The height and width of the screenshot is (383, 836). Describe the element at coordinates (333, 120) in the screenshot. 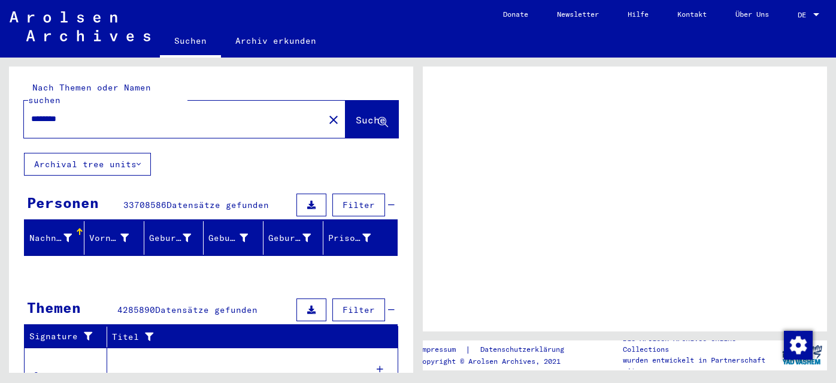

I see `mat-icon: close` at that location.